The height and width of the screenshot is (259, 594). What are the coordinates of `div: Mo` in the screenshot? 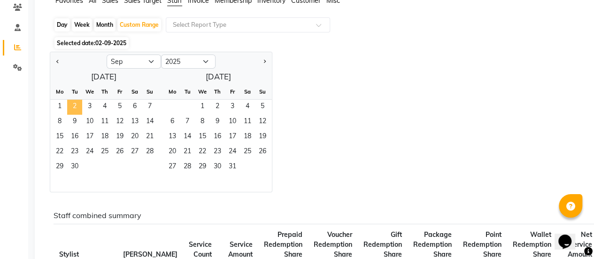 It's located at (172, 92).